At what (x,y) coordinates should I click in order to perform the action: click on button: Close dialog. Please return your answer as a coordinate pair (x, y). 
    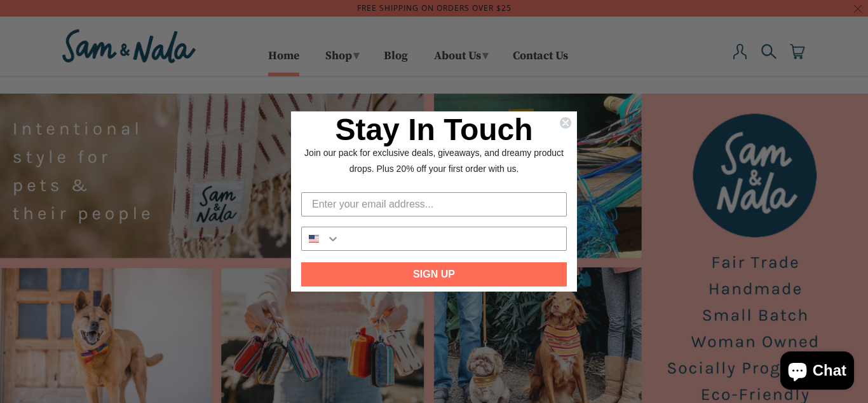
    Looking at the image, I should click on (565, 123).